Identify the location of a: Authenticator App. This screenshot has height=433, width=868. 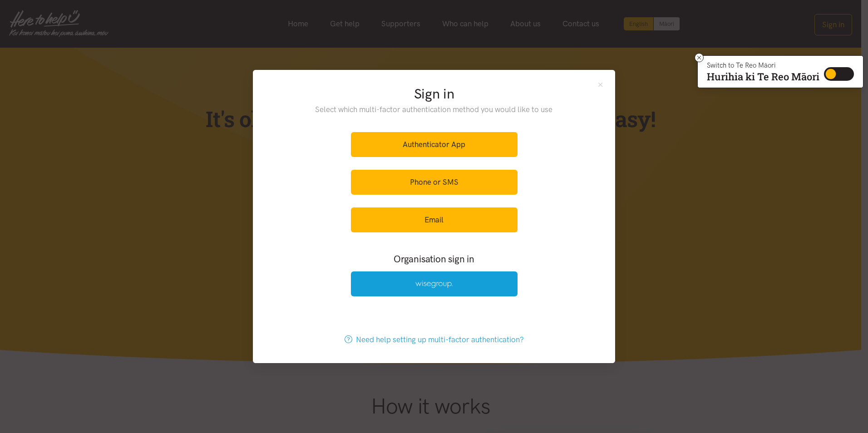
(434, 145).